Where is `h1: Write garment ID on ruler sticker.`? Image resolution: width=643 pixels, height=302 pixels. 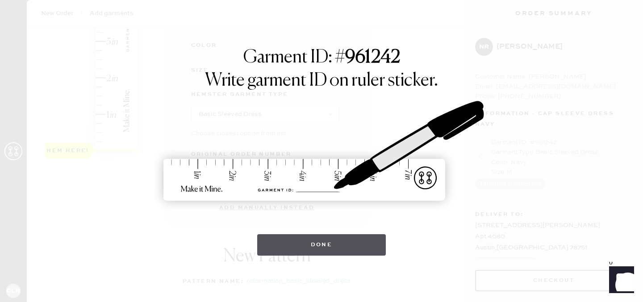 h1: Write garment ID on ruler sticker. is located at coordinates (321, 81).